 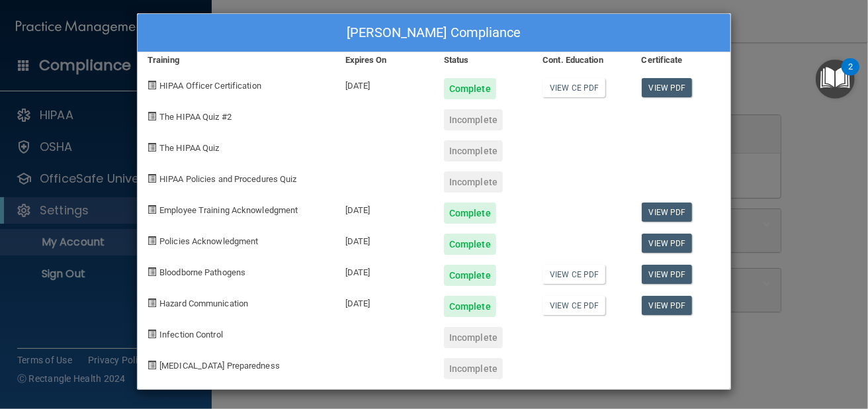 What do you see at coordinates (204, 303) in the screenshot?
I see `span: Hazard Communication` at bounding box center [204, 303].